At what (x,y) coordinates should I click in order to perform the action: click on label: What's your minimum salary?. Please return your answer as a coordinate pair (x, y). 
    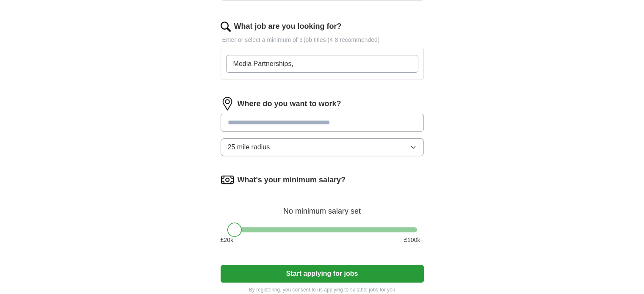
    Looking at the image, I should click on (291, 180).